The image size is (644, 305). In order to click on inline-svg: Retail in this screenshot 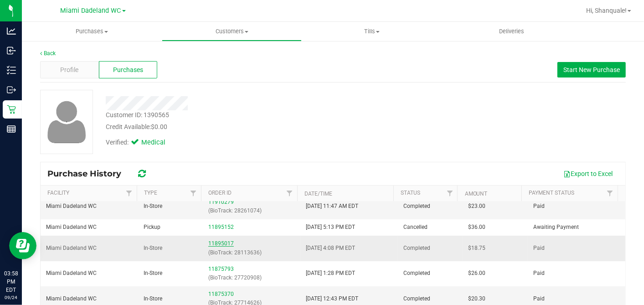, I will do `click(11, 109)`.